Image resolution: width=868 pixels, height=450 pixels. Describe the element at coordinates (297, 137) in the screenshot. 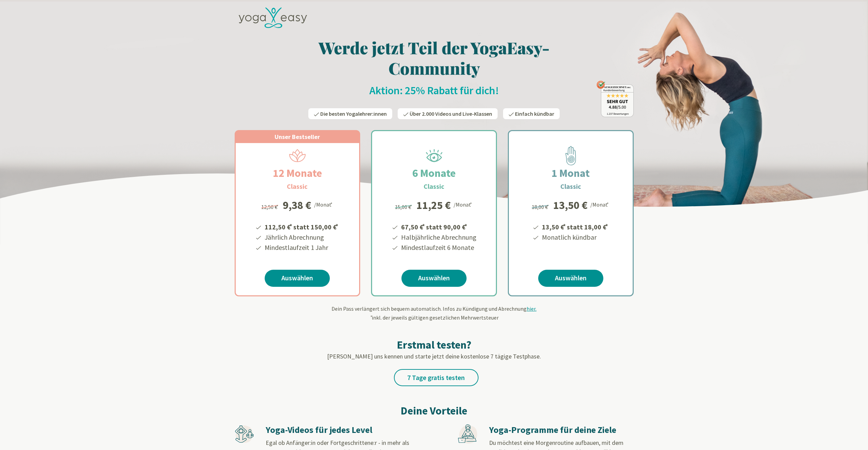

I see `span: Unser Bestseller` at that location.